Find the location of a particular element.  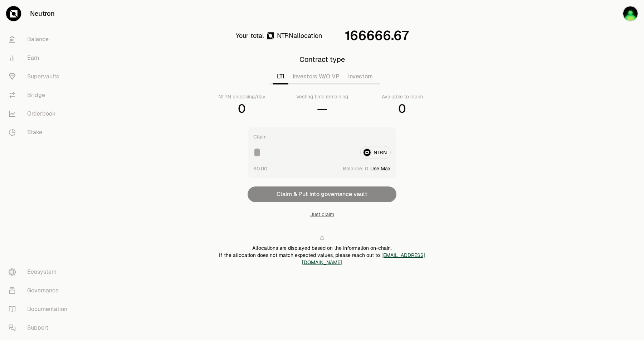

img: Million Dollars is located at coordinates (631, 13).